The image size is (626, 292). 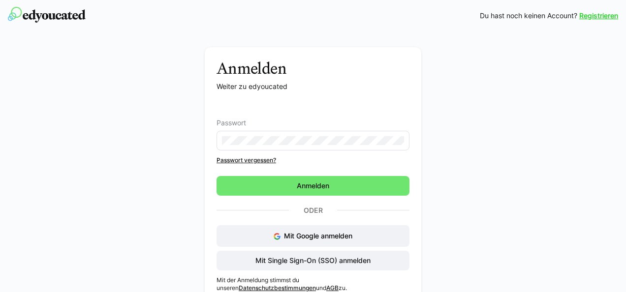 What do you see at coordinates (313, 236) in the screenshot?
I see `button: Mit Google anmelden` at bounding box center [313, 236].